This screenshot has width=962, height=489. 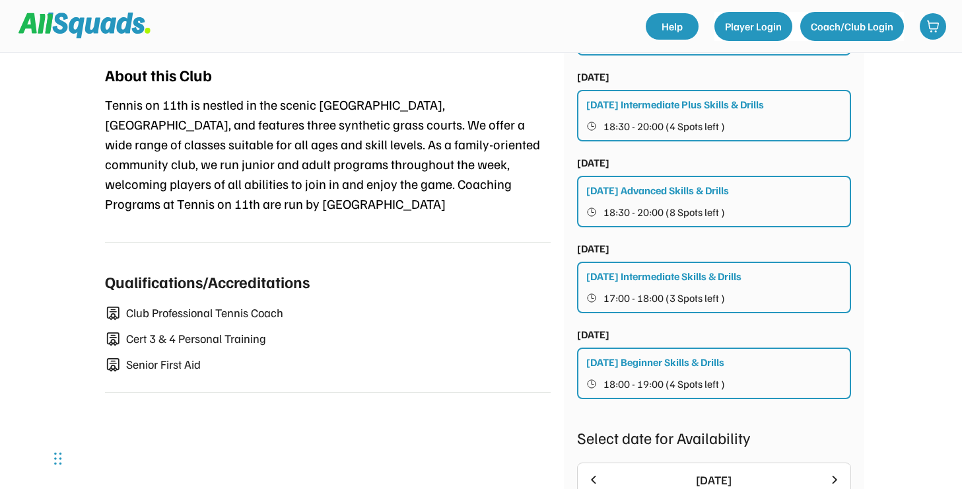 What do you see at coordinates (664, 384) in the screenshot?
I see `span: 18:00 - 19:00 (4 Spots left )` at bounding box center [664, 384].